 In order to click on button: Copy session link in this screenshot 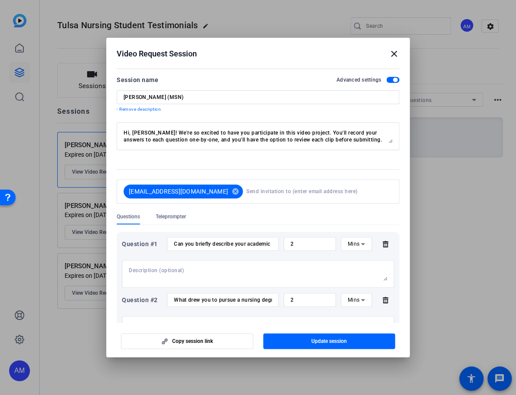, I will do `click(187, 341)`.